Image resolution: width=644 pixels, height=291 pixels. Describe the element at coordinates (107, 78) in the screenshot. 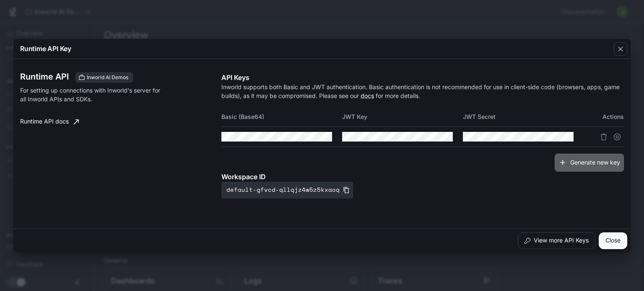

I see `span: Inworld AI Demos` at that location.